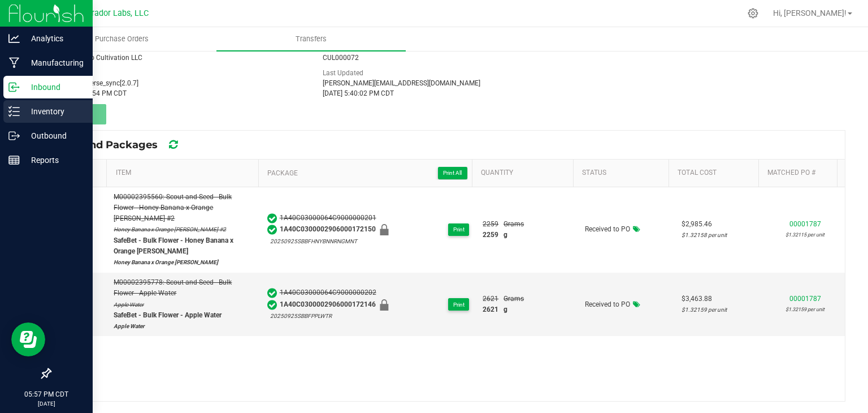  Describe the element at coordinates (15, 39) in the screenshot. I see `inline-svg: Analytics` at that location.